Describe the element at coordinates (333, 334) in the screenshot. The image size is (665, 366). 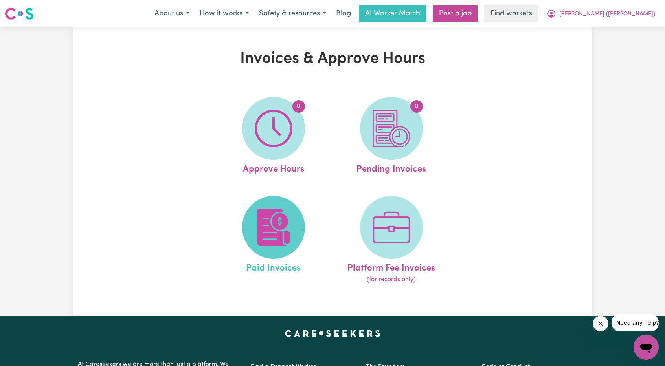
I see `a: Careseekers home page` at that location.